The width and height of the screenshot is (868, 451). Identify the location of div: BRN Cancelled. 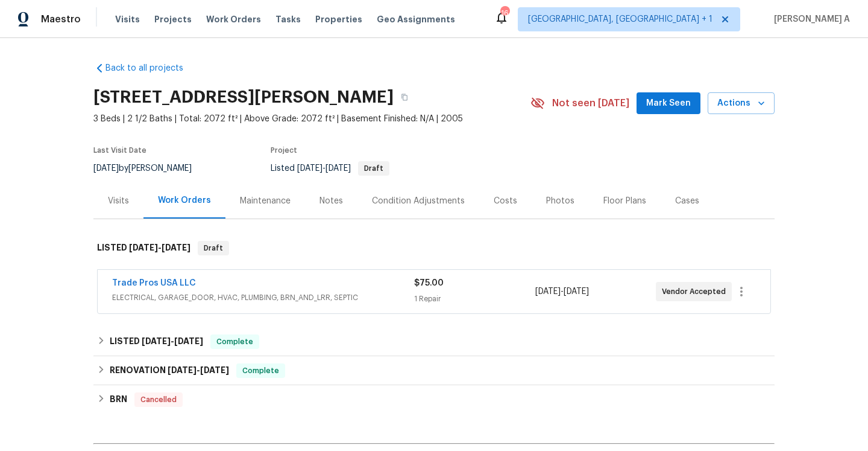
(434, 399).